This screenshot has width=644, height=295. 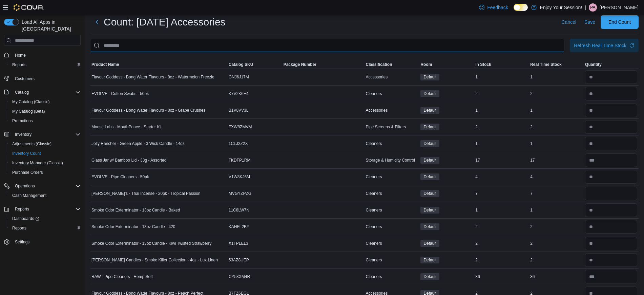 I want to click on button: Home, so click(x=42, y=55).